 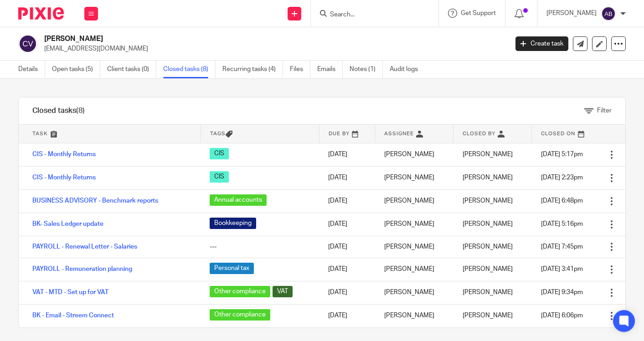 I want to click on a: Client tasks (0), so click(x=132, y=69).